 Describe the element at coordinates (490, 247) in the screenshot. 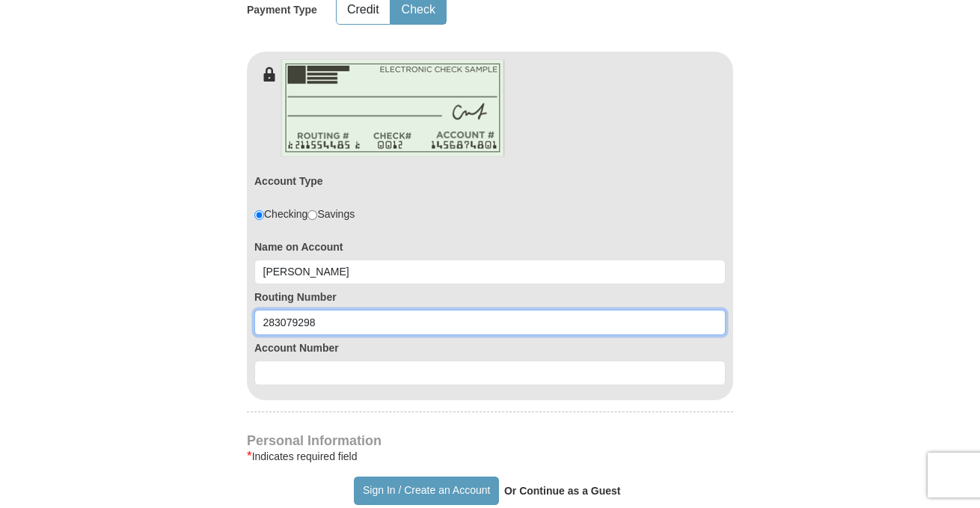

I see `label: Name on Account` at that location.